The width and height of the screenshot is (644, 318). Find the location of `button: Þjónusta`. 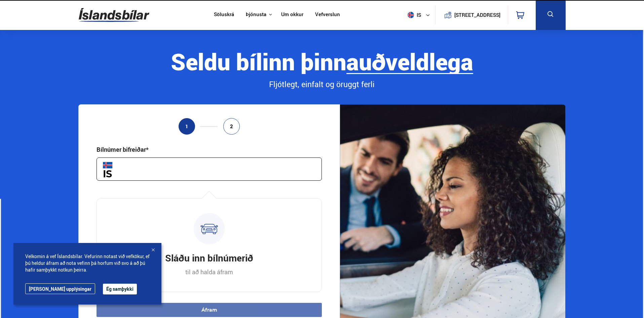

button: Þjónusta is located at coordinates (256, 15).